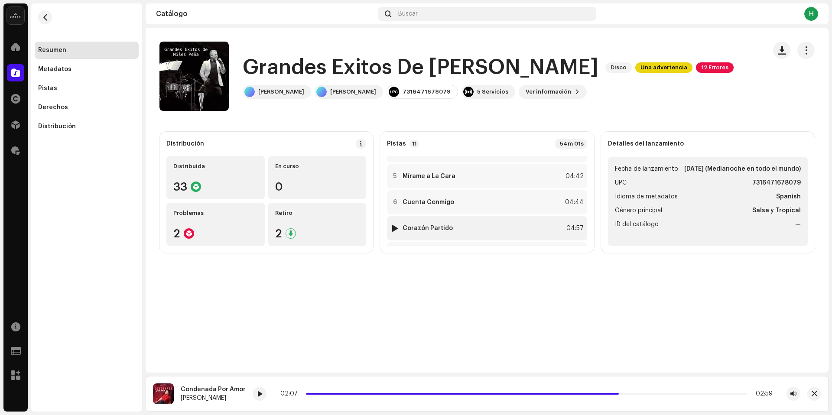  What do you see at coordinates (621, 183) in the screenshot?
I see `span: UPC` at bounding box center [621, 183].